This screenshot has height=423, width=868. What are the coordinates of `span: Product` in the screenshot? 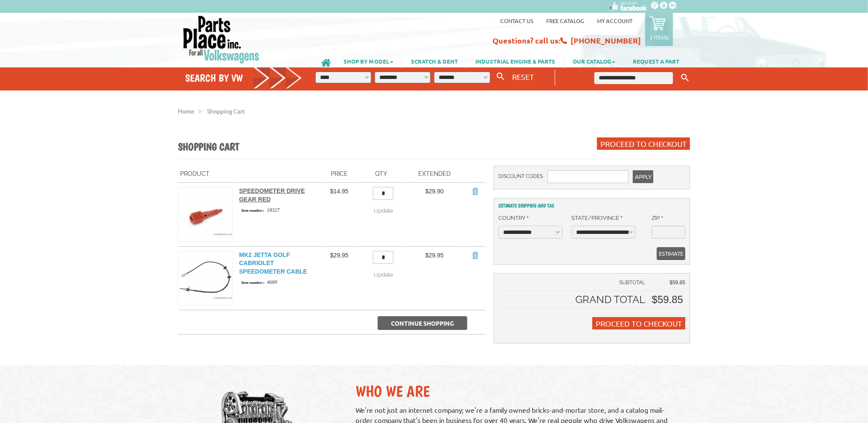 It's located at (194, 174).